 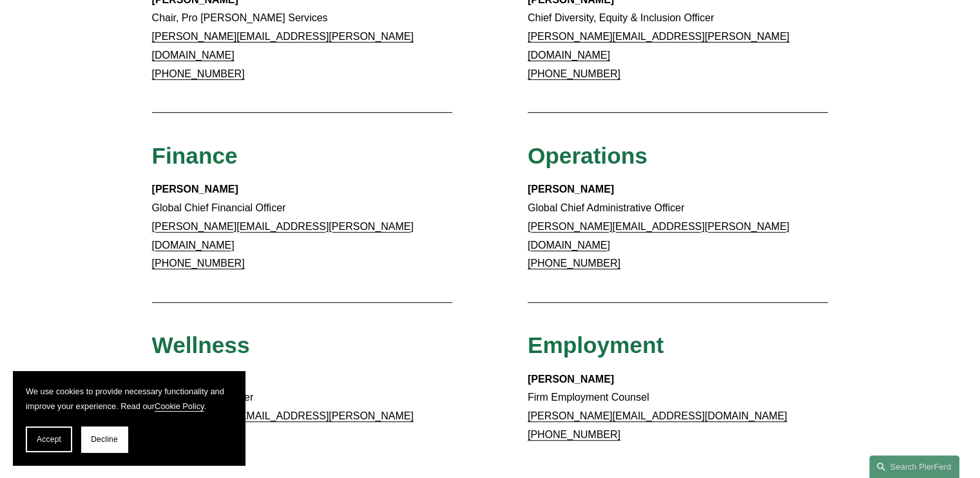 What do you see at coordinates (49, 440) in the screenshot?
I see `span: Accept` at bounding box center [49, 440].